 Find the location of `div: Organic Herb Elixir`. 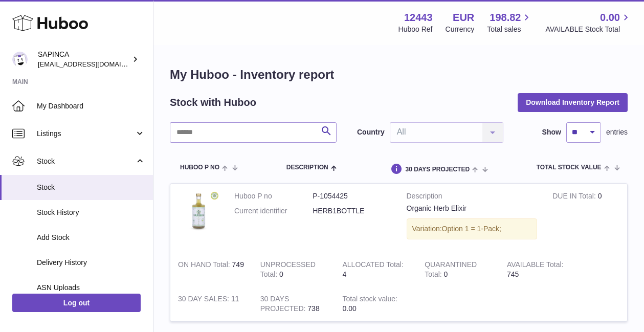

div: Organic Herb Elixir is located at coordinates (472, 208).